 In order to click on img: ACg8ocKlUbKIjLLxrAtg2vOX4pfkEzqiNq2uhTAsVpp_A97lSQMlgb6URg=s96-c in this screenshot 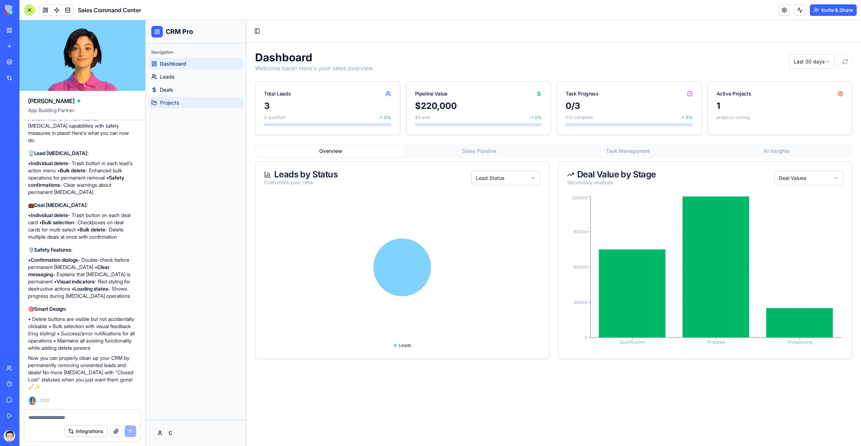, I will do `click(9, 436)`.